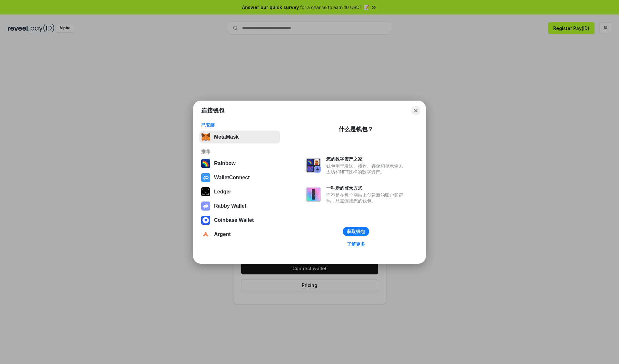 The width and height of the screenshot is (619, 364). Describe the element at coordinates (223, 234) in the screenshot. I see `div: Argent` at that location.